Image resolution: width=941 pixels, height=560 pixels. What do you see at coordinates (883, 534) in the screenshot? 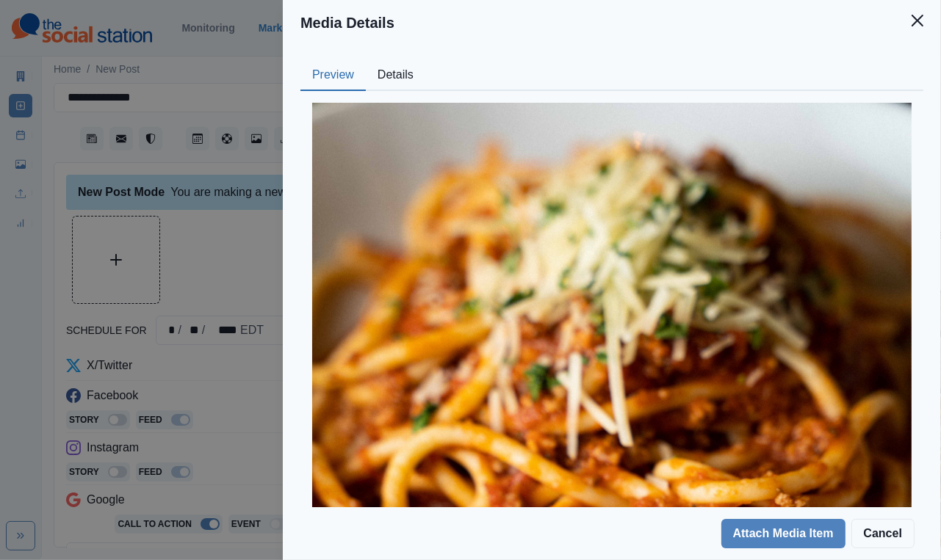
I see `button: Cancel` at bounding box center [883, 534].